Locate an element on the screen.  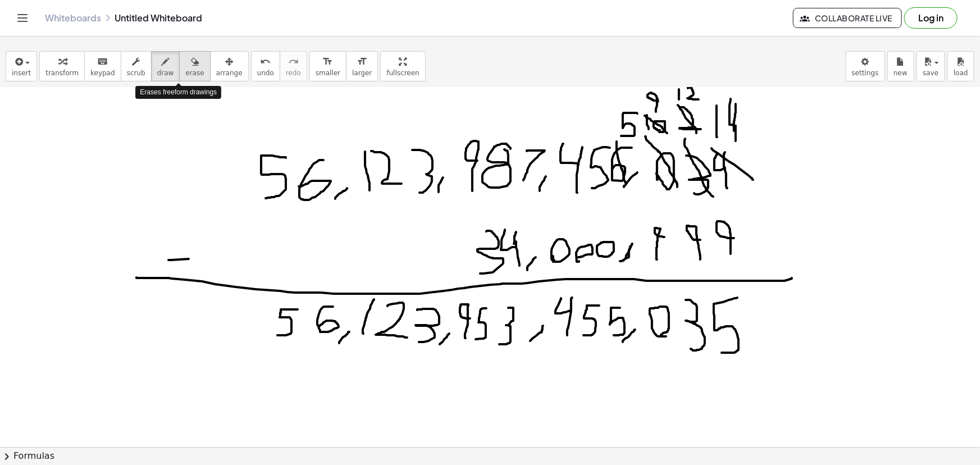
button: save is located at coordinates (931, 67).